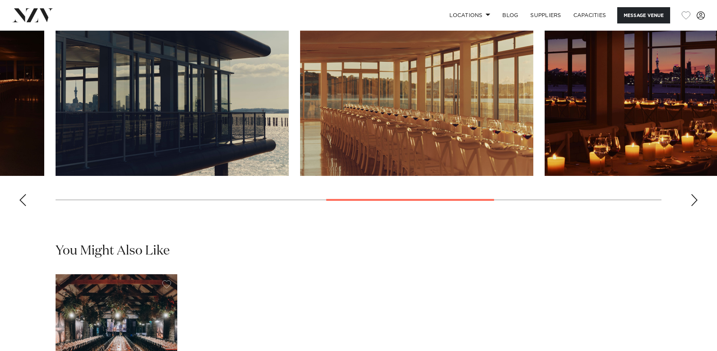 This screenshot has height=351, width=717. Describe the element at coordinates (470, 15) in the screenshot. I see `a: Locations` at that location.